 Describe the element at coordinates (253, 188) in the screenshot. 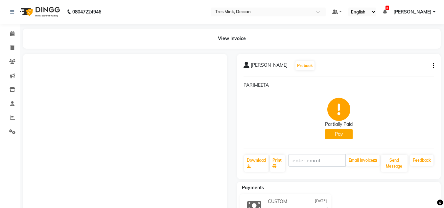

I see `span: Payments` at that location.